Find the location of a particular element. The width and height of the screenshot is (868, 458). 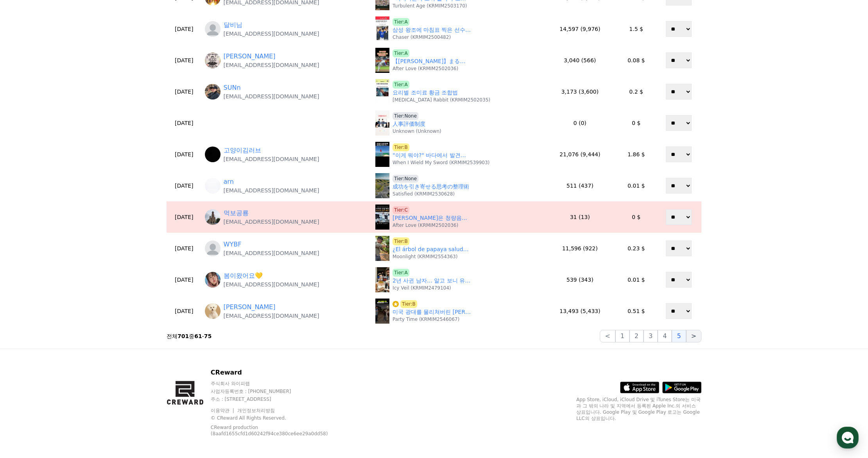

img: https://cdn.creward.net/profile/user/YY02Feb 3, 2025111948_f449cef82f809b920d244e00817e85147cead7... is located at coordinates (212, 60).